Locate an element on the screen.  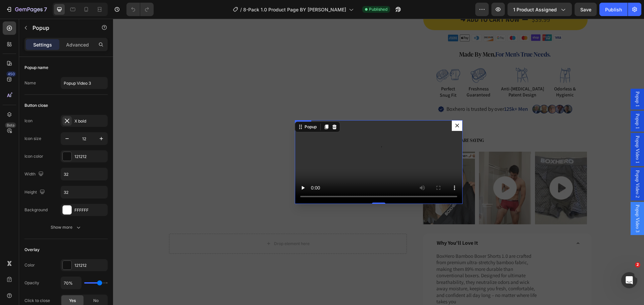
div: Undo/Redo is located at coordinates (140, 9).